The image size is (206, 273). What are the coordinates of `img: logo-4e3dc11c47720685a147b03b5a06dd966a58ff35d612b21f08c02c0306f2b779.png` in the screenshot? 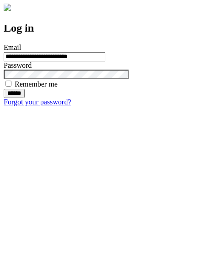 It's located at (7, 7).